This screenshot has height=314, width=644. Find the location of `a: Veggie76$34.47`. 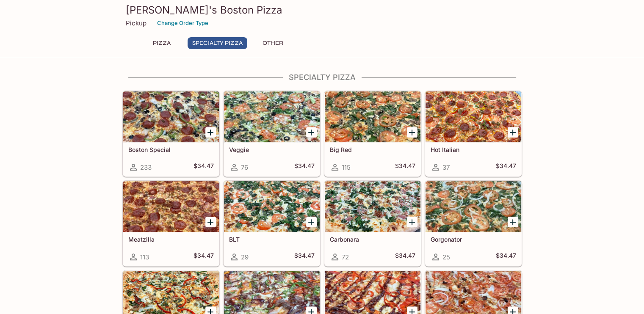

a: Veggie76$34.47 is located at coordinates (272, 134).